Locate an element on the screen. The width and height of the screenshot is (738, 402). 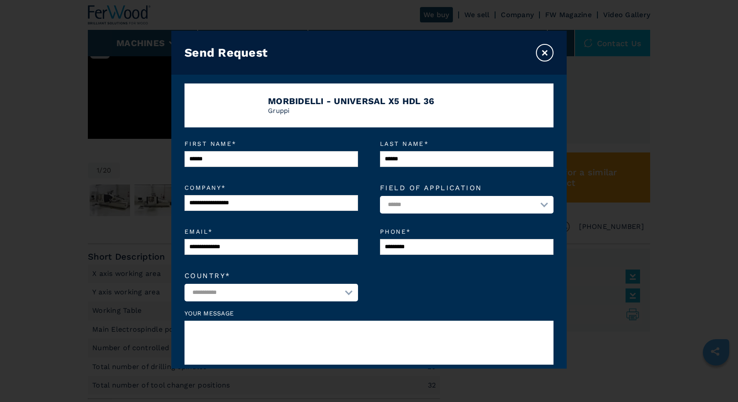
input: Email* is located at coordinates (271, 247).